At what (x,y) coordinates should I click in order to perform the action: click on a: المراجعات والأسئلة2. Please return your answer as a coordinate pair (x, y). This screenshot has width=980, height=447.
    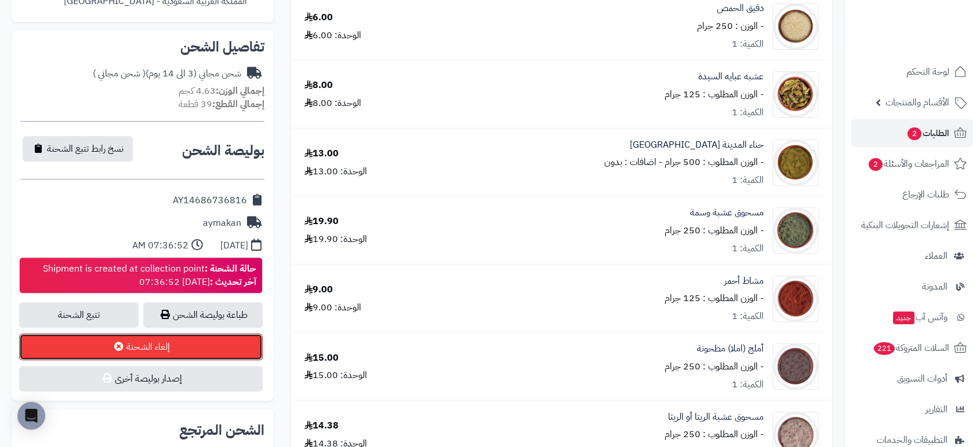
    Looking at the image, I should click on (912, 164).